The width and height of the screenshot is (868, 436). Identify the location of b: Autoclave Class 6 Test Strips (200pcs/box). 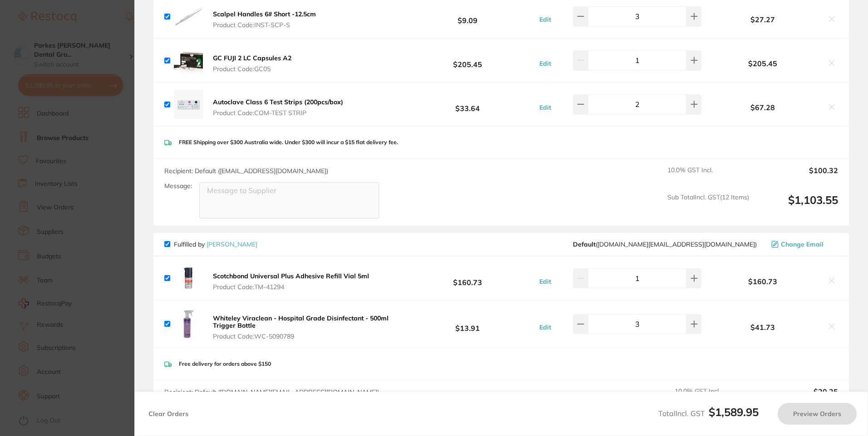
(278, 102).